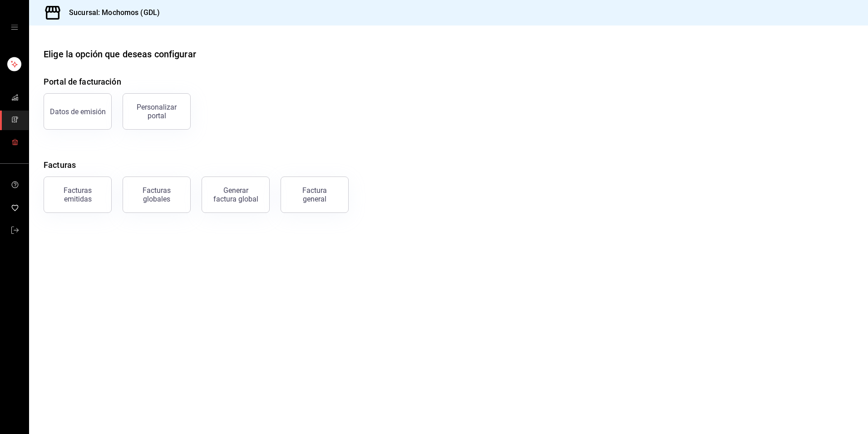 This screenshot has width=868, height=434. What do you see at coordinates (78, 112) in the screenshot?
I see `div: Datos de emisión` at bounding box center [78, 112].